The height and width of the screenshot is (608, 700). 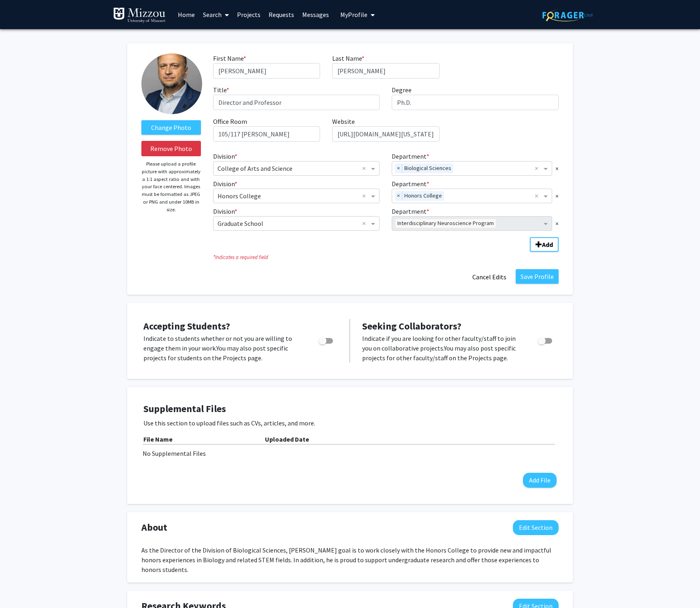 I want to click on span: Interdisciplinary Neuroscience Program, so click(x=445, y=224).